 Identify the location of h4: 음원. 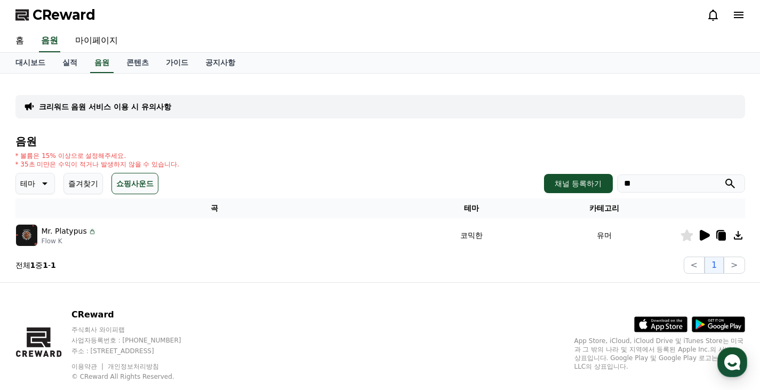
(380, 141).